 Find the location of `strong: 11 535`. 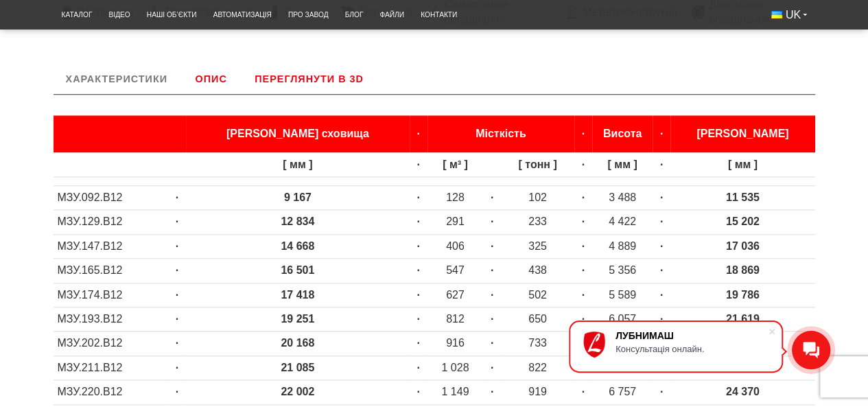

strong: 11 535 is located at coordinates (742, 197).